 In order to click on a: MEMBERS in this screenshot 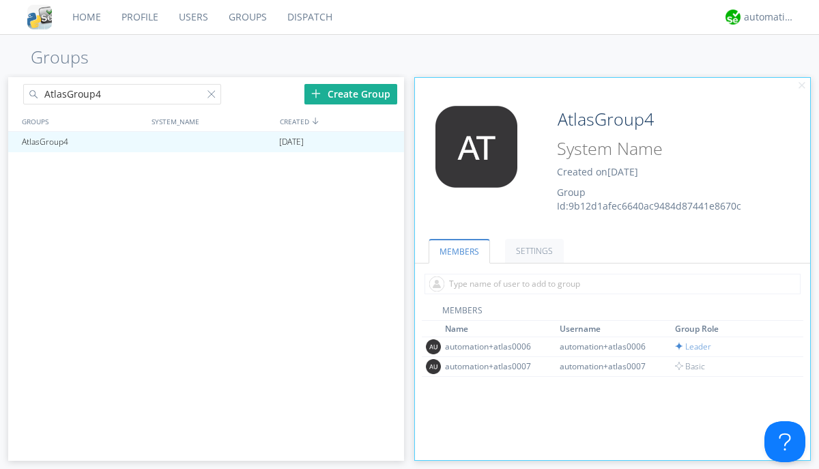, I will do `click(459, 251)`.